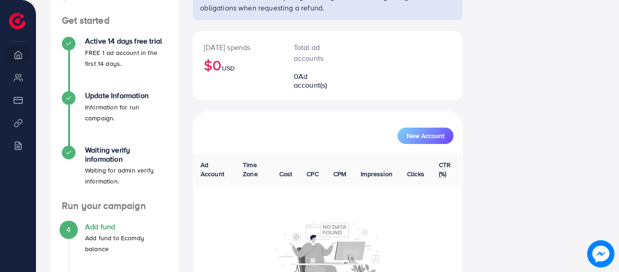  I want to click on li: Waiting verify information, so click(115, 173).